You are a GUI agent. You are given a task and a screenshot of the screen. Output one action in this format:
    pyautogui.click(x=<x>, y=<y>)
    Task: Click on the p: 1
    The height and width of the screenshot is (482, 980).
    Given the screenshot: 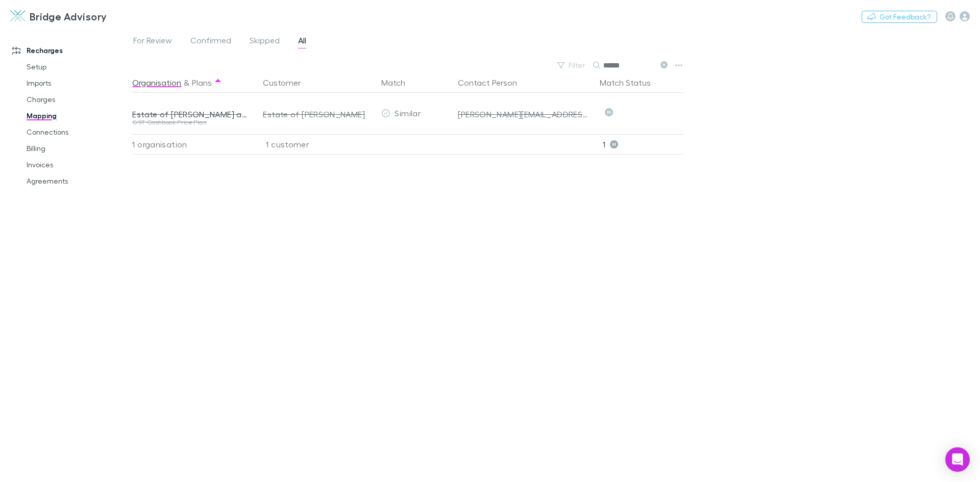 What is the action you would take?
    pyautogui.click(x=643, y=145)
    